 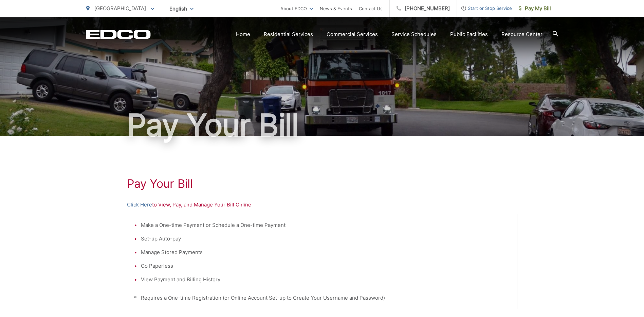 What do you see at coordinates (336, 9) in the screenshot?
I see `a: News & Events` at bounding box center [336, 9].